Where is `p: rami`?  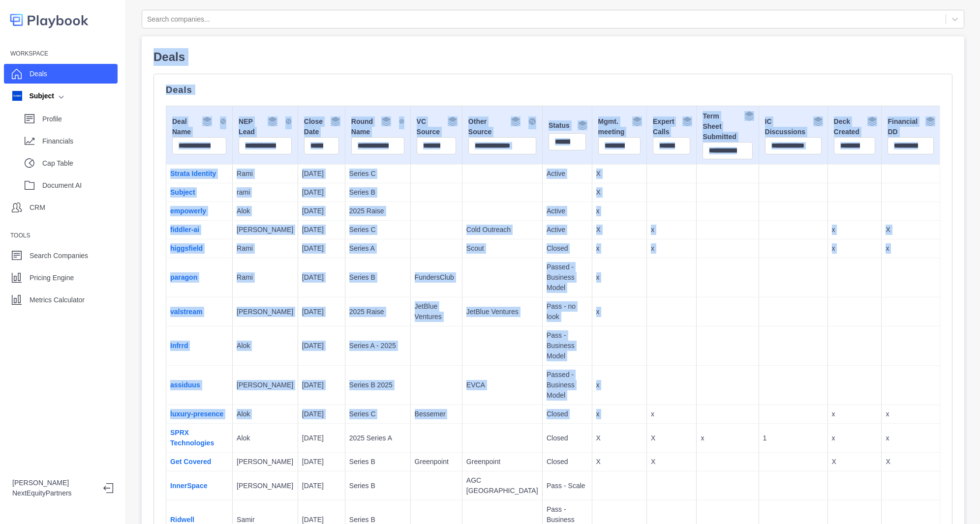 p: rami is located at coordinates (265, 192).